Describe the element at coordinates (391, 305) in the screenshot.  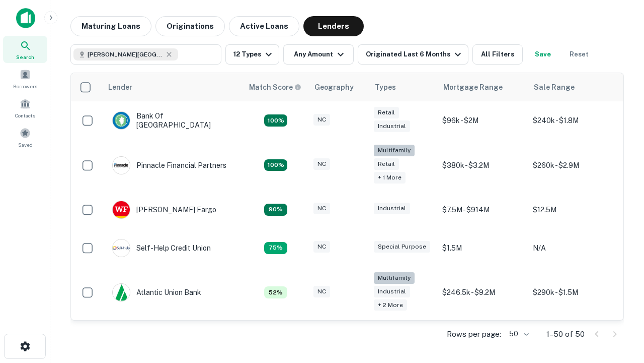
I see `div: + 2 more` at that location.